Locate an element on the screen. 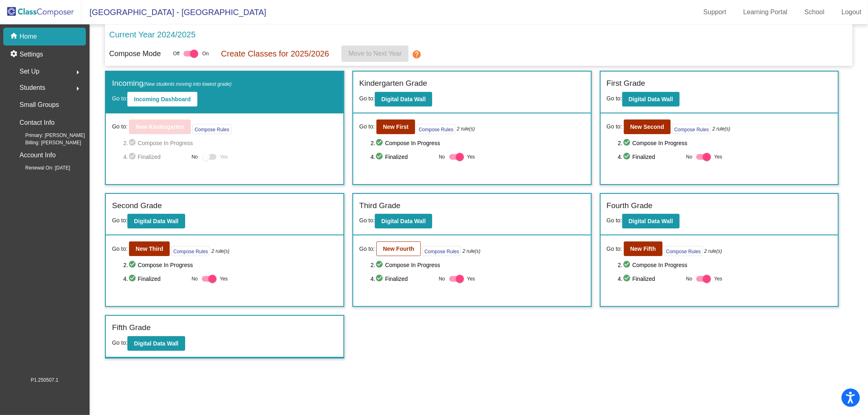  button: New Fourth is located at coordinates (399, 249).